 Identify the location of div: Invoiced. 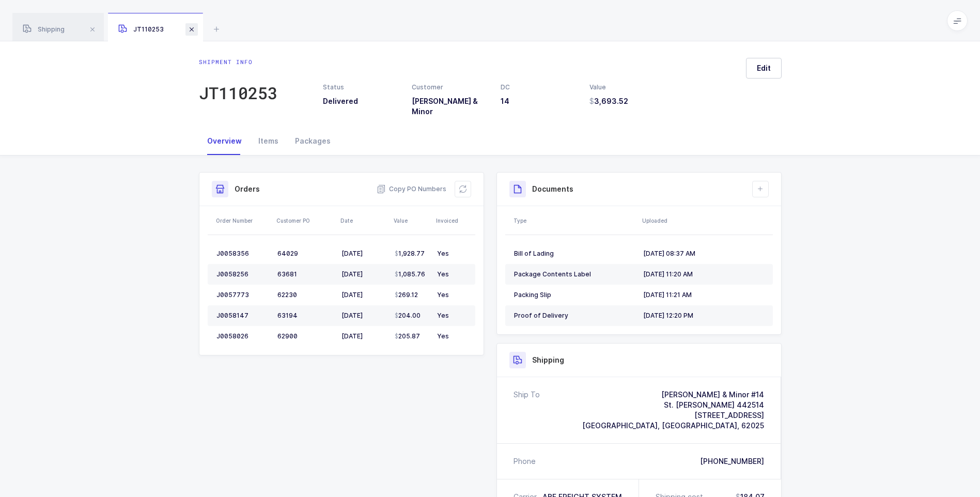
(454, 221).